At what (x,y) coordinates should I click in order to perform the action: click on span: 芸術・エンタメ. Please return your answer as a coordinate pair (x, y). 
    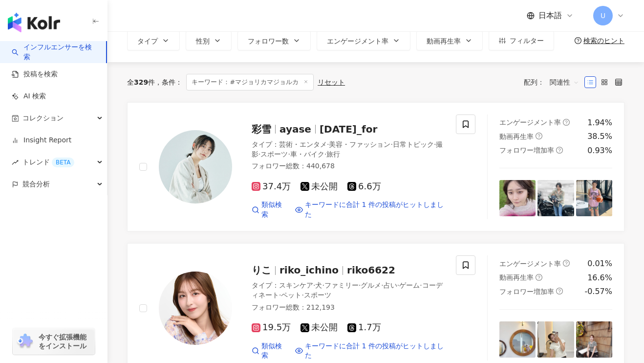
    Looking at the image, I should click on (303, 144).